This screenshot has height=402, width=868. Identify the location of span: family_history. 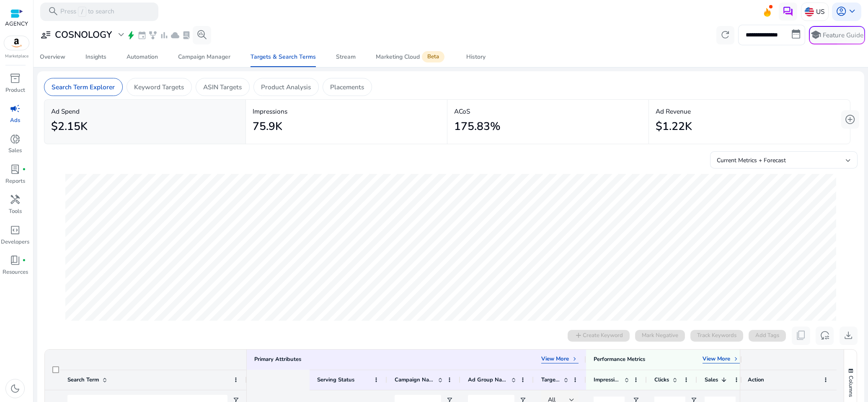
(153, 35).